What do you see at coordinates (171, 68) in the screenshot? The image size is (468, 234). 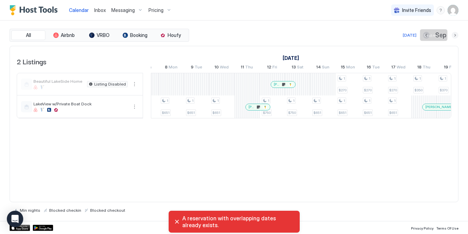 I see `a: September 8, 2025` at bounding box center [171, 68].